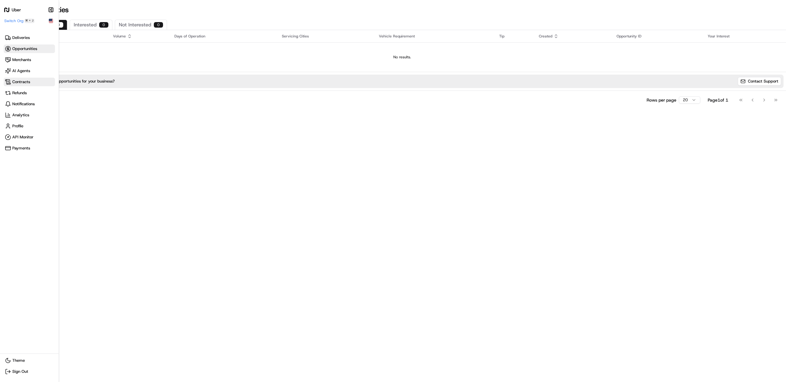  Describe the element at coordinates (434, 36) in the screenshot. I see `div: Vehicle Requirement` at that location.